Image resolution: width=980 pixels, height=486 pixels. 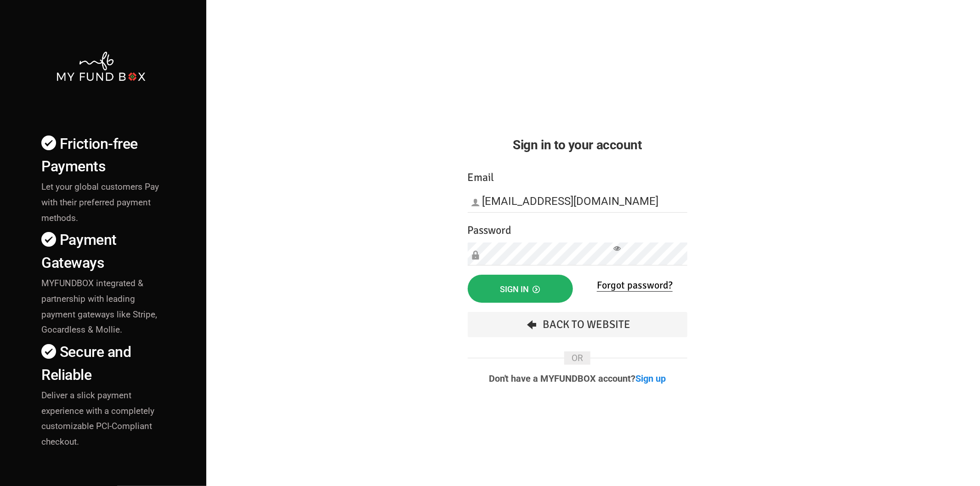 What do you see at coordinates (577, 324) in the screenshot?
I see `a: Back To Website` at bounding box center [577, 324].